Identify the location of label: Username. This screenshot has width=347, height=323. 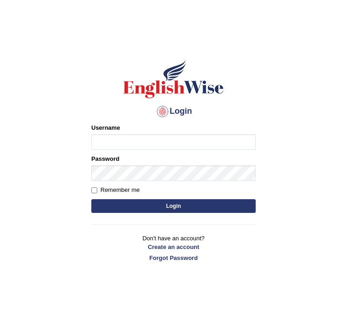
(106, 128).